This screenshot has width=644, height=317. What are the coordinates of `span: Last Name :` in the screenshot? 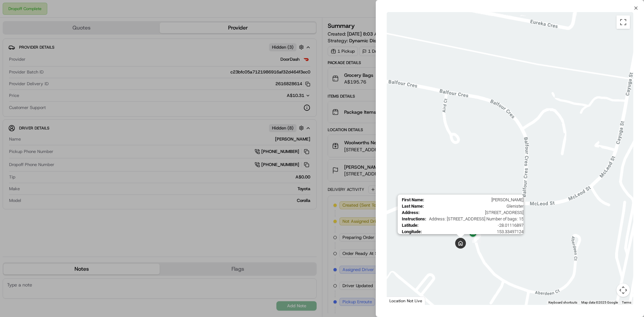 It's located at (413, 206).